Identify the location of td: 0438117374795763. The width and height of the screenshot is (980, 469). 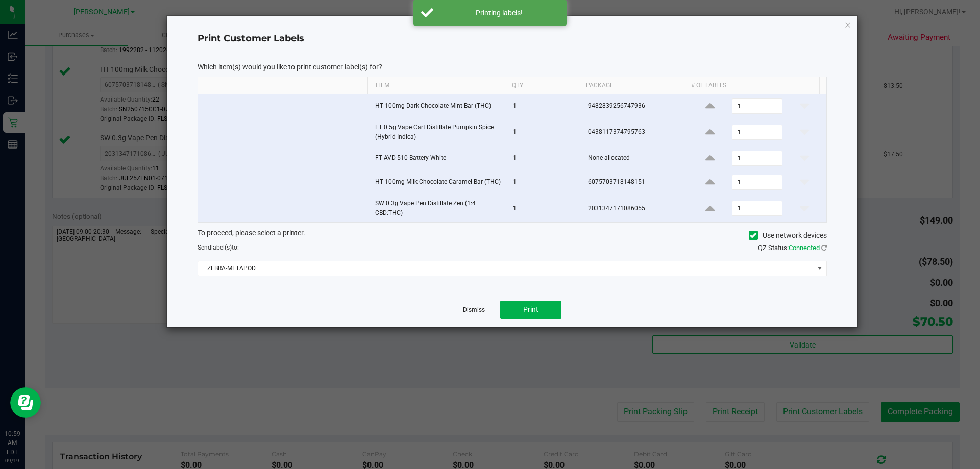
(635, 132).